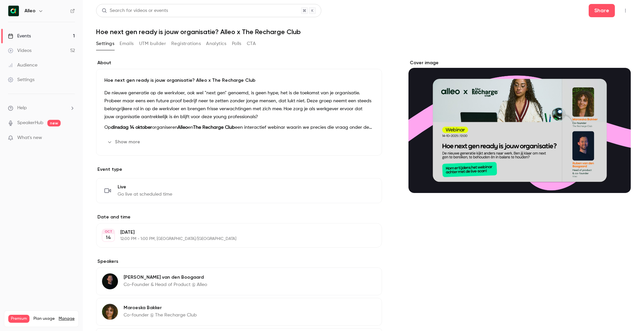 The image size is (644, 331). I want to click on button: UTM builder, so click(152, 44).